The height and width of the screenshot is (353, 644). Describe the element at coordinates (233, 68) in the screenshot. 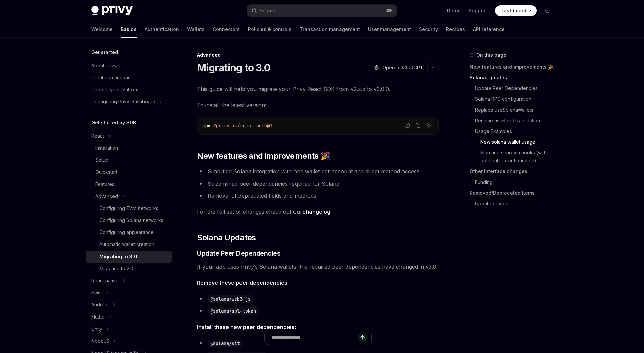

I see `h1: Migrating to 3.0` at that location.